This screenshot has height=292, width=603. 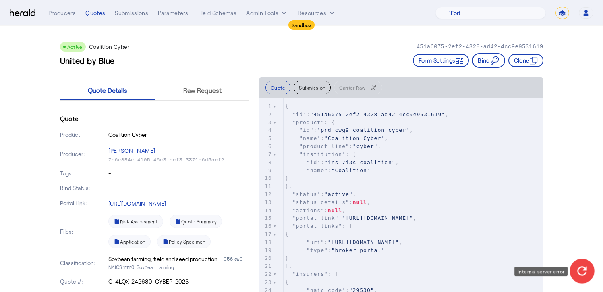 What do you see at coordinates (83, 281) in the screenshot?
I see `p: Quote #:` at bounding box center [83, 281].